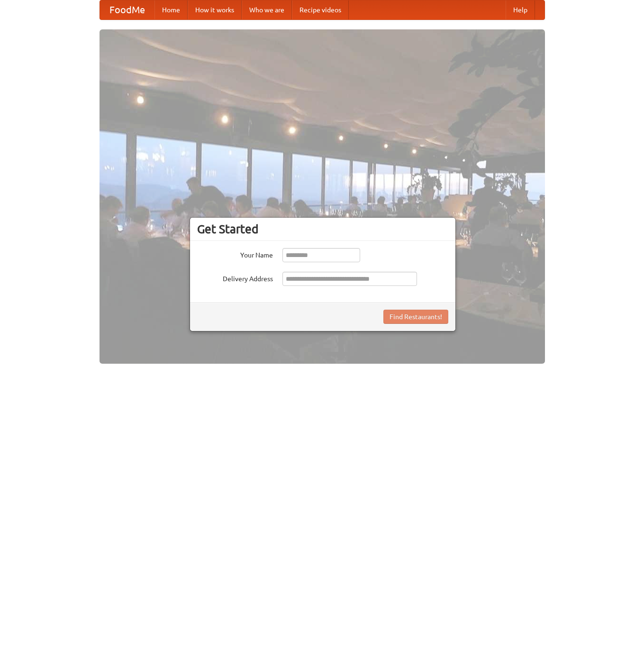 The image size is (644, 671). I want to click on button: Find Restaurants!, so click(416, 316).